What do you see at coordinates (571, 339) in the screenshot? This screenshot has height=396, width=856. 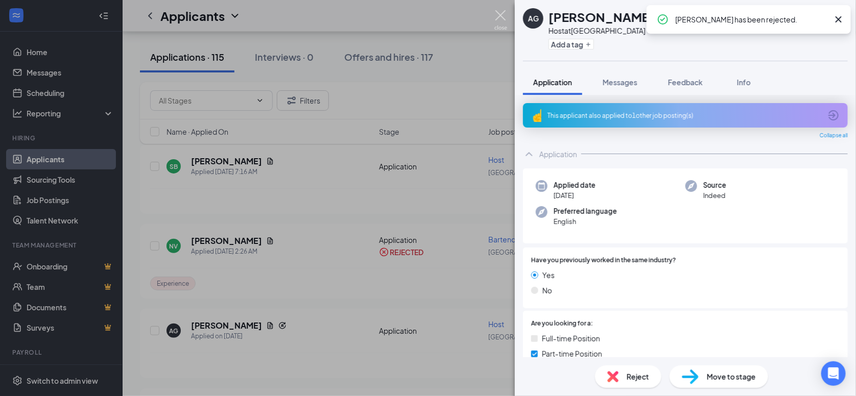 I see `span: Full-time Position` at bounding box center [571, 339].